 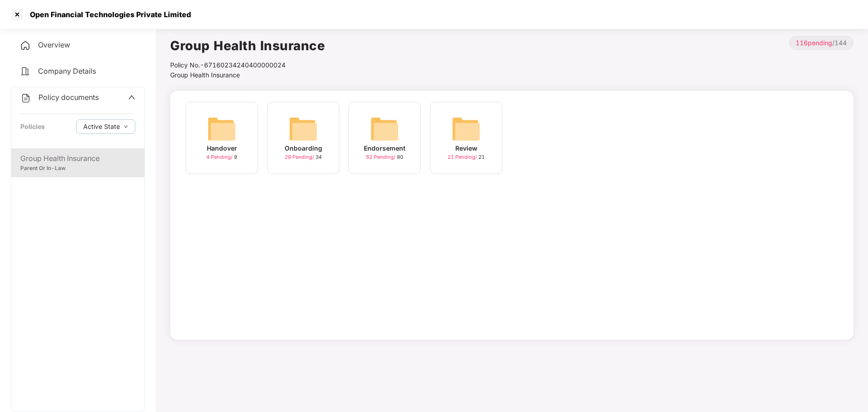 I want to click on span: Policy documents, so click(x=68, y=97).